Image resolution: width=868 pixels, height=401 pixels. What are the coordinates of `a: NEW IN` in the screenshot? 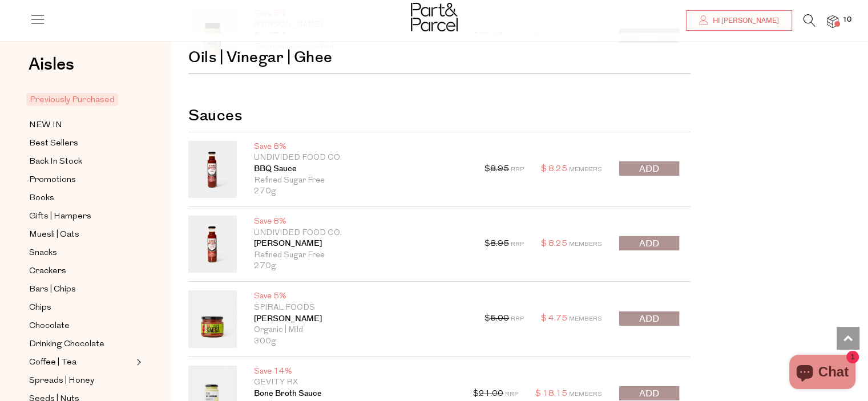 It's located at (81, 125).